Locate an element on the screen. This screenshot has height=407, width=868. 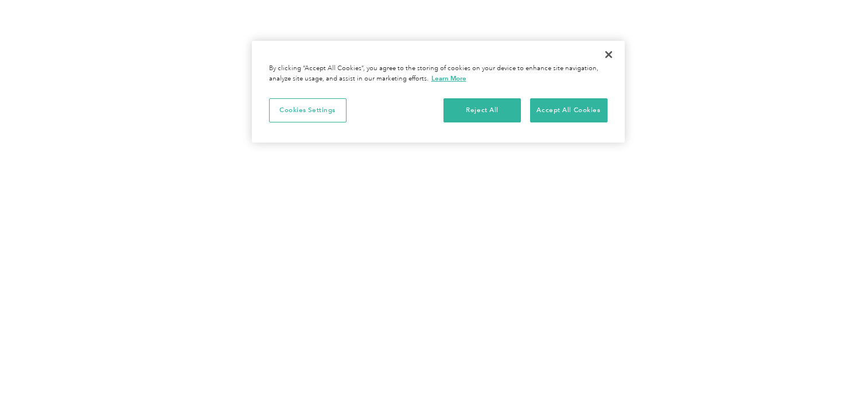
div: Privacy is located at coordinates (439, 92).